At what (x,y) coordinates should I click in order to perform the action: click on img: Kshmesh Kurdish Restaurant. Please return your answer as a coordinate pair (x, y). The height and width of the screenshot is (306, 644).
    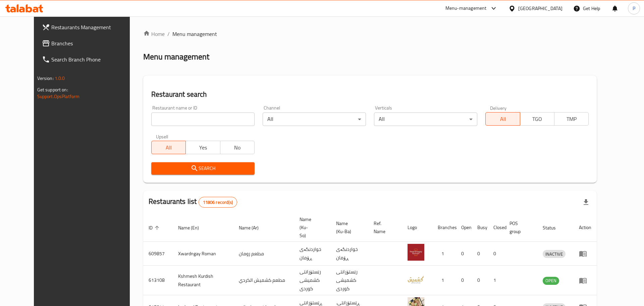
    Looking at the image, I should click on (416, 279).